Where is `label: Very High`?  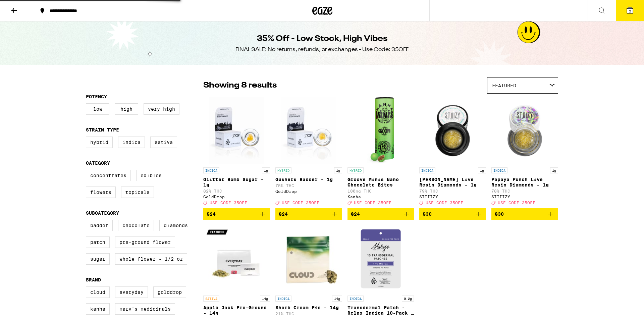 label: Very High is located at coordinates (161, 109).